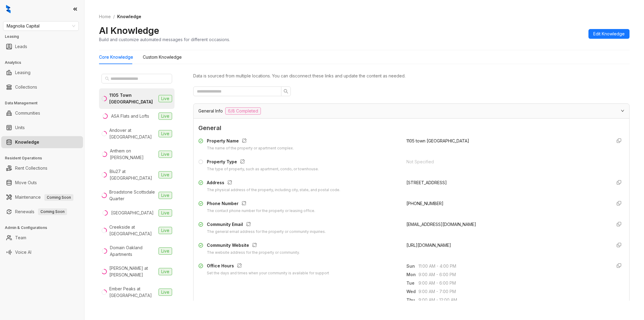 This screenshot has height=320, width=644. What do you see at coordinates (116, 57) in the screenshot?
I see `div: Core Knowledge` at bounding box center [116, 57].